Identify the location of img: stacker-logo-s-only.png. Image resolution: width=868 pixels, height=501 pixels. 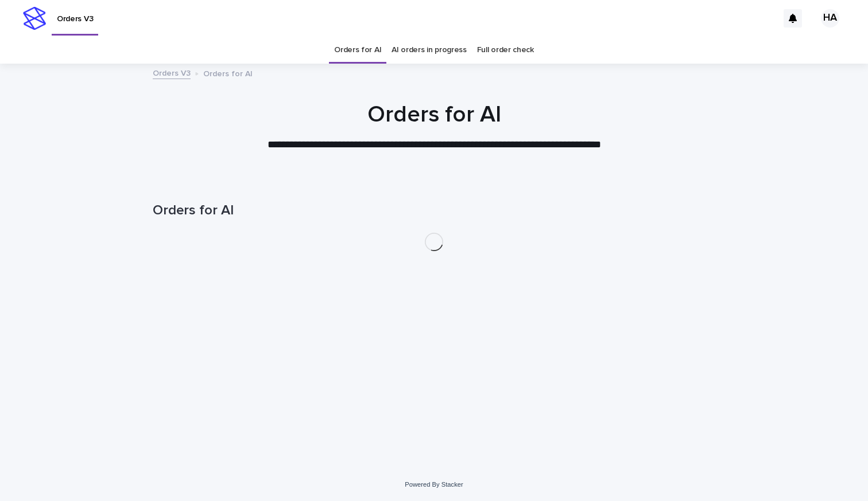
(34, 18).